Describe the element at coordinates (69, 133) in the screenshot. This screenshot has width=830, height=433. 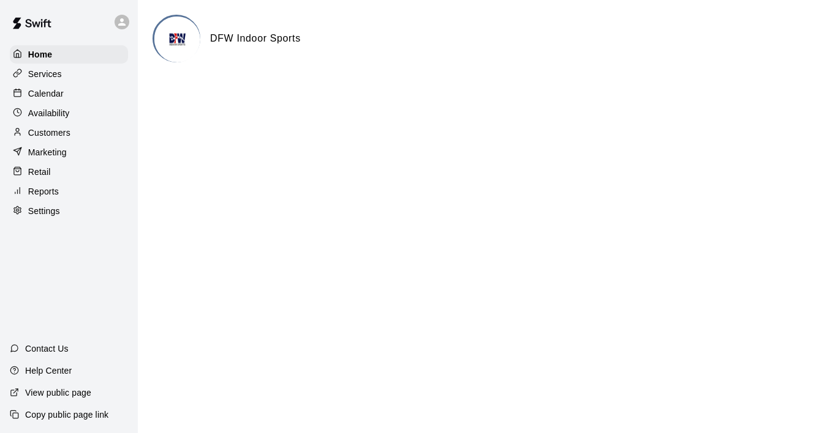
I see `div: Customers` at that location.